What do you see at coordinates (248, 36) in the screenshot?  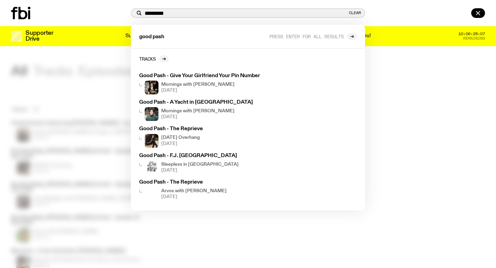 I see `p: Supporter Drive 2025: Shaping the future of our city’s music, arts, and culture - with the help o...` at bounding box center [248, 36].